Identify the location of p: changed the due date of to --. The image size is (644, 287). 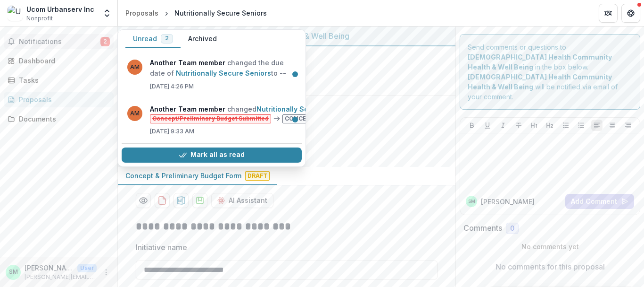
(223, 68).